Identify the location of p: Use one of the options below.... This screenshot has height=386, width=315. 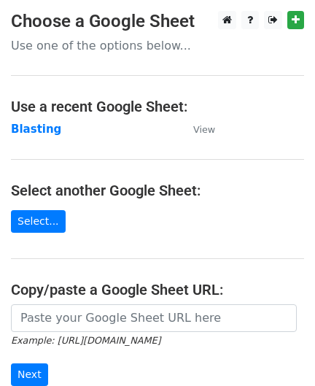
(158, 45).